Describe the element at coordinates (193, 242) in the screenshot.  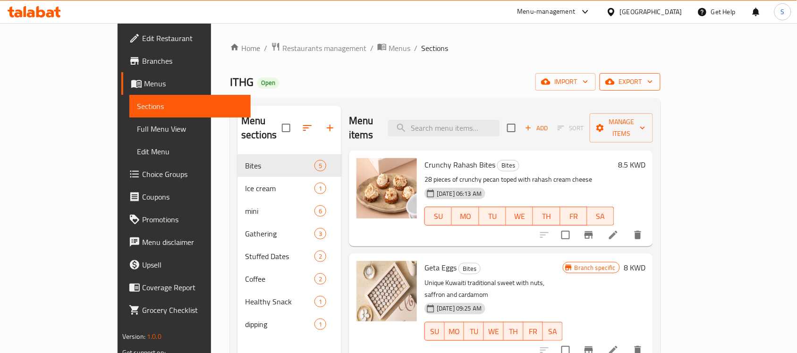
I see `span: Menu disclaimer` at that location.